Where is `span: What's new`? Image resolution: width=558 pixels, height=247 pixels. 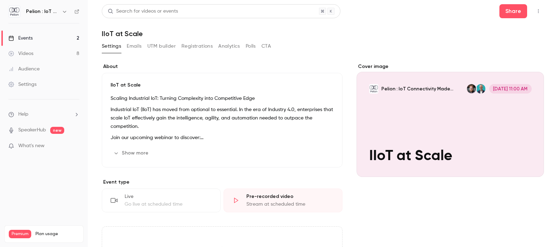
span: What's new is located at coordinates (31, 146).